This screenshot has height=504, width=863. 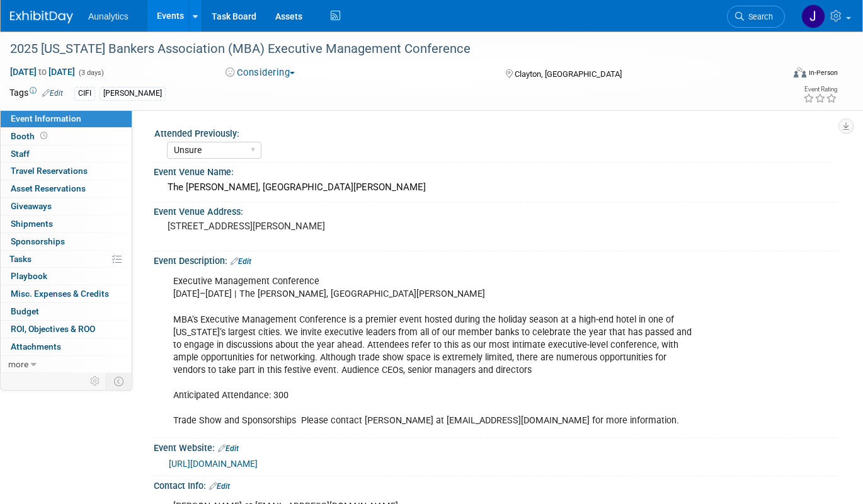 What do you see at coordinates (66, 293) in the screenshot?
I see `a: Misc. Expenses & Credits` at bounding box center [66, 293].